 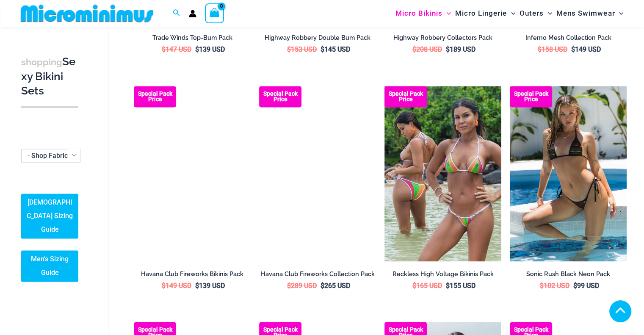 What do you see at coordinates (302, 285) in the screenshot?
I see `bdi: 289 USD` at bounding box center [302, 285].